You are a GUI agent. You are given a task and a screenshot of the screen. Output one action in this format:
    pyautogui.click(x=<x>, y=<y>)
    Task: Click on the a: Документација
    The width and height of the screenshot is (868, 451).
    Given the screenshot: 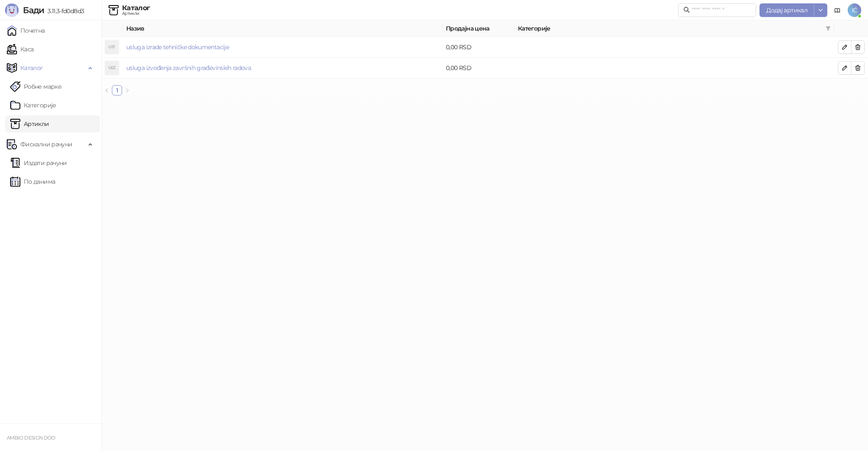 What is the action you would take?
    pyautogui.click(x=837, y=10)
    